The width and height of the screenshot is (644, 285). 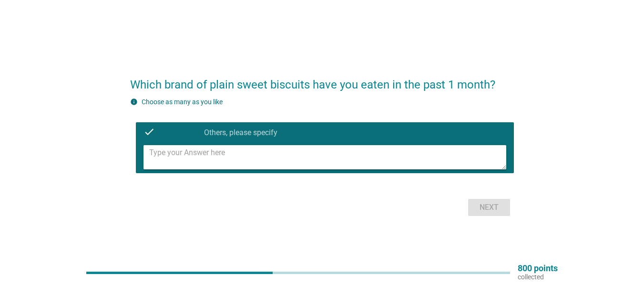 I want to click on i: check, so click(x=149, y=132).